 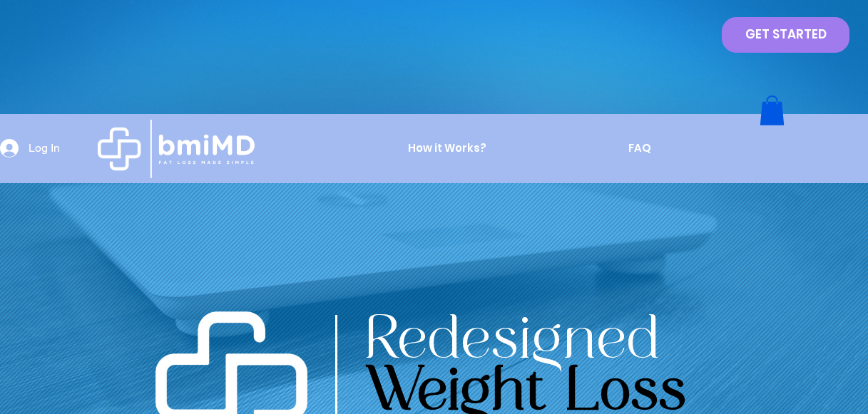 I want to click on span: GET STARTED, so click(x=786, y=35).